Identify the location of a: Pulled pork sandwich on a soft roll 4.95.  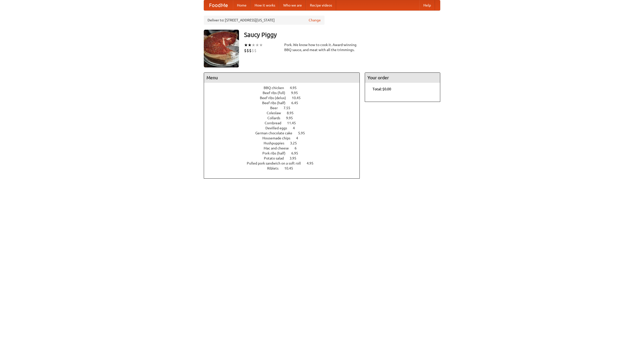
(285, 163).